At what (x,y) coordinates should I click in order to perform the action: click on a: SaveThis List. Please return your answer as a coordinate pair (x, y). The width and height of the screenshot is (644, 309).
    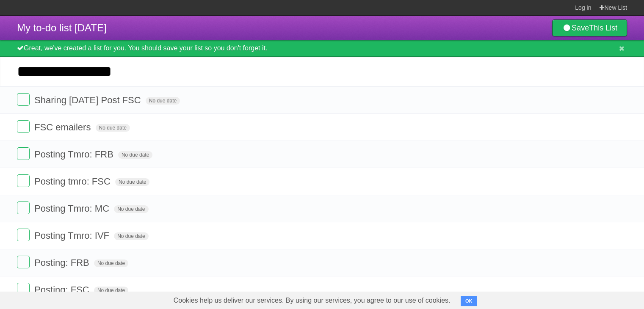
    Looking at the image, I should click on (589, 28).